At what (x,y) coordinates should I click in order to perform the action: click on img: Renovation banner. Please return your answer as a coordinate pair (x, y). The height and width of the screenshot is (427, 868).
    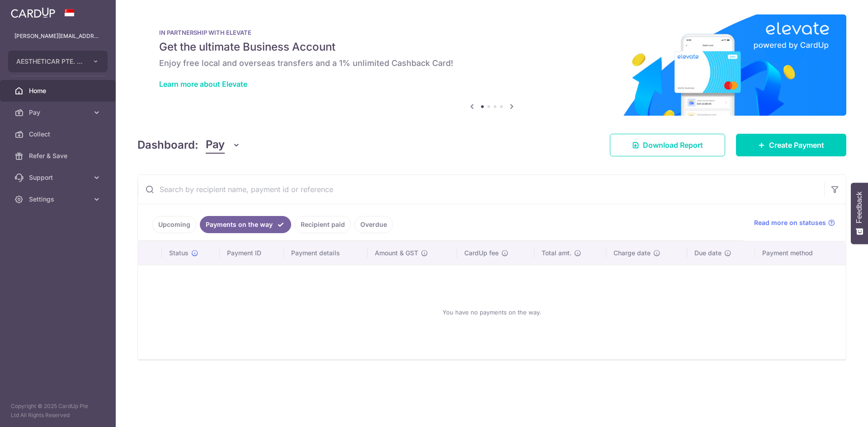
    Looking at the image, I should click on (491, 65).